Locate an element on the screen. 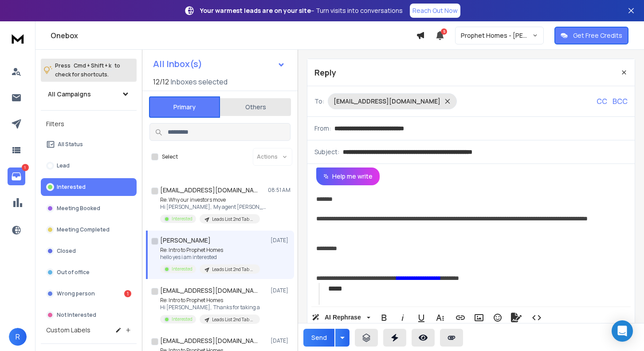 Image resolution: width=644 pixels, height=351 pixels. p: Wrong person is located at coordinates (76, 294).